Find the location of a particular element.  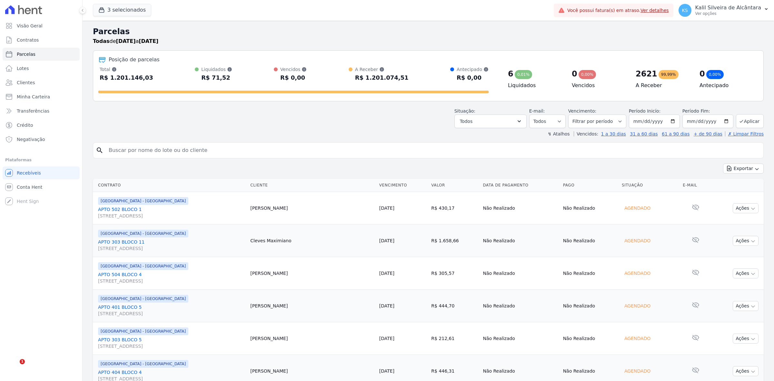

label: Vencidos: is located at coordinates (586, 134).